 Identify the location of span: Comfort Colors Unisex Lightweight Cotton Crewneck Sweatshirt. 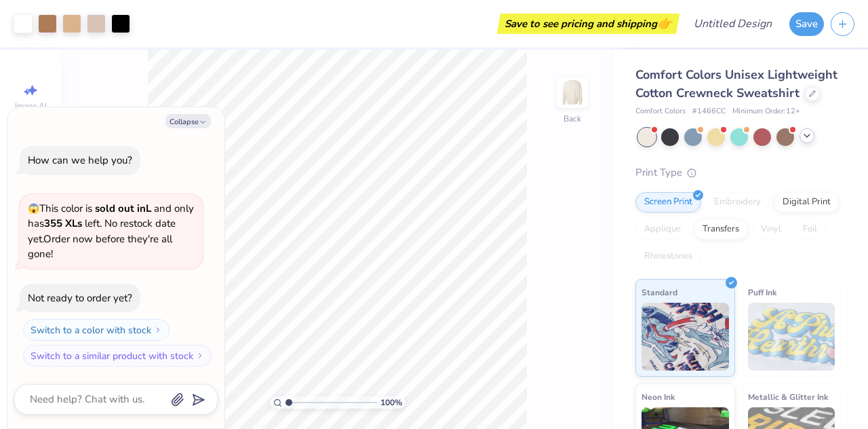
(736, 84).